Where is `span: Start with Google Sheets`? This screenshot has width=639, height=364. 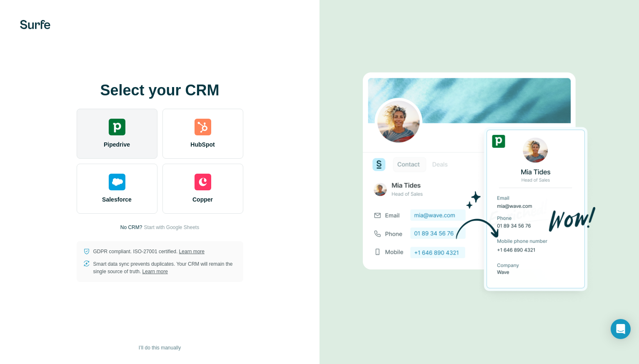 span: Start with Google Sheets is located at coordinates (171, 227).